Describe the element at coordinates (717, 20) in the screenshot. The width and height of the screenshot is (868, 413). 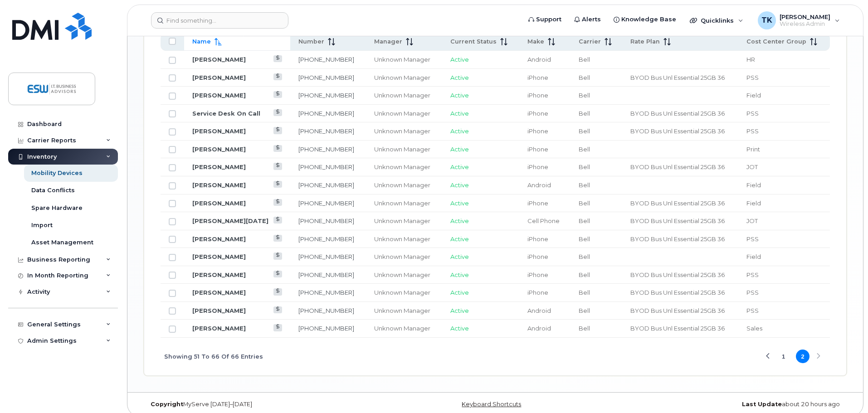
I see `span: Quicklinks` at that location.